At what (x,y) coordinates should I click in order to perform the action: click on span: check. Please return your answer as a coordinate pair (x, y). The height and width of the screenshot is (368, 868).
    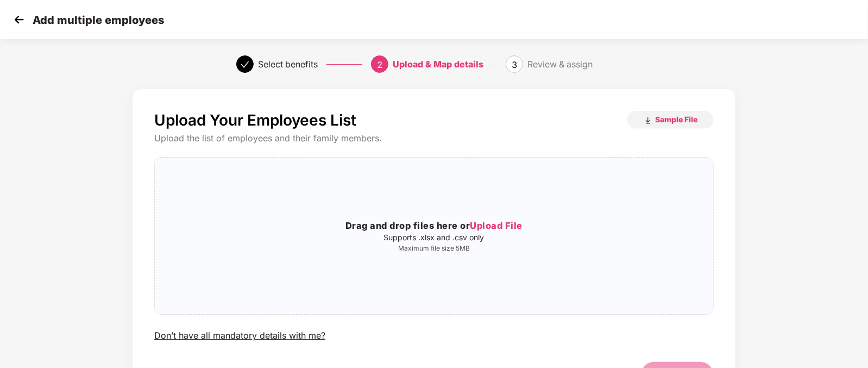
    Looking at the image, I should click on (245, 65).